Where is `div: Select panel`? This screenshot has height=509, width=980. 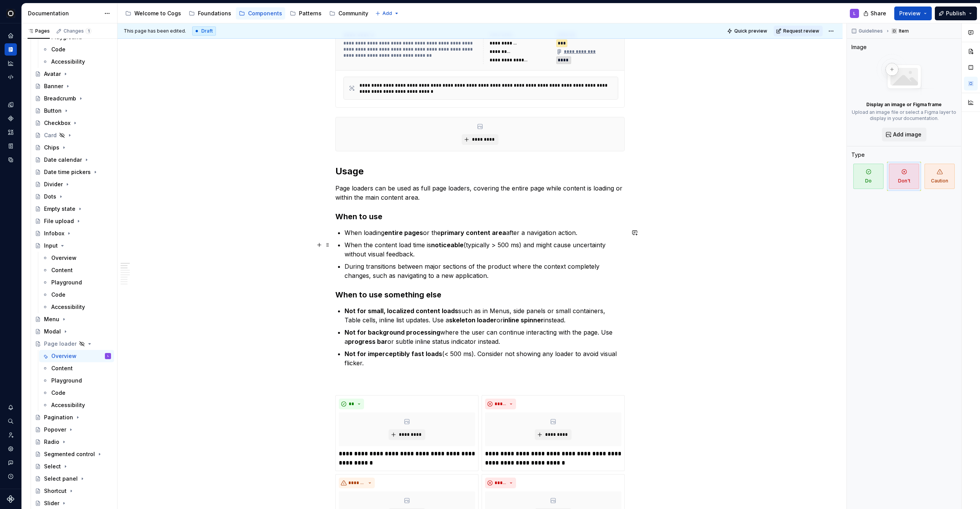
div: Select panel is located at coordinates (61, 478).